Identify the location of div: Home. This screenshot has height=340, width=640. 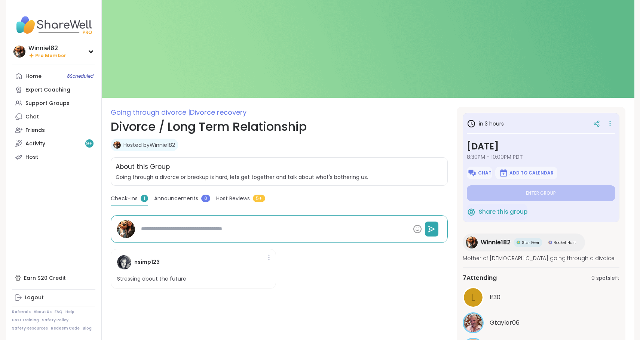
(33, 77).